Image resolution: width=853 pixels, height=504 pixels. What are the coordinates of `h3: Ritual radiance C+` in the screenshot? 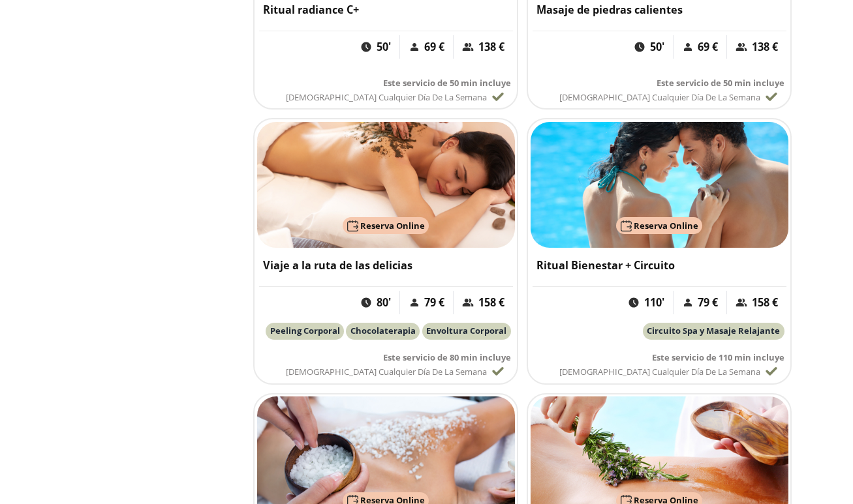 It's located at (386, 10).